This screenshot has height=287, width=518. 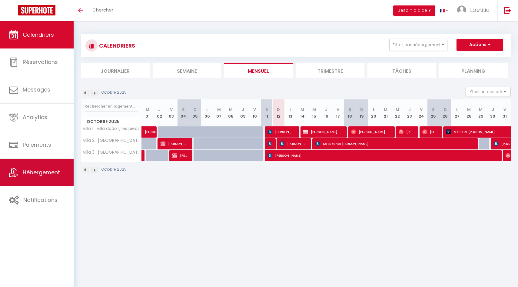 What do you see at coordinates (115, 70) in the screenshot?
I see `li: Journalier` at bounding box center [115, 70].